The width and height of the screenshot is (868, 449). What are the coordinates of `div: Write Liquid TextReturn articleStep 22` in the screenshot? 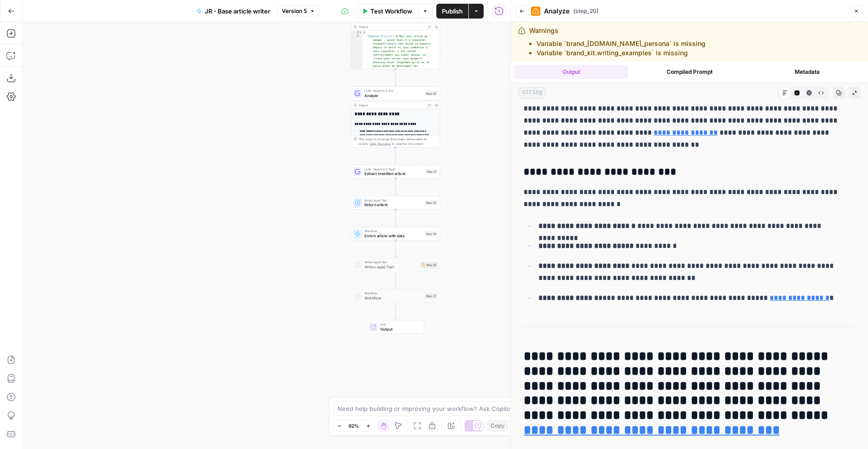 It's located at (396, 203).